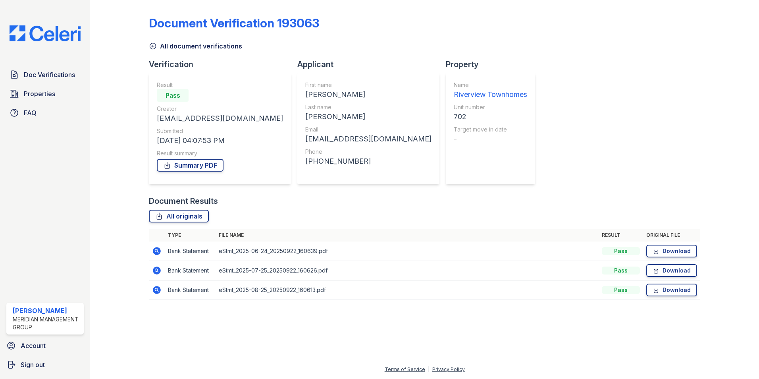 The image size is (759, 379). What do you see at coordinates (491, 107) in the screenshot?
I see `div: Unit number` at bounding box center [491, 107].